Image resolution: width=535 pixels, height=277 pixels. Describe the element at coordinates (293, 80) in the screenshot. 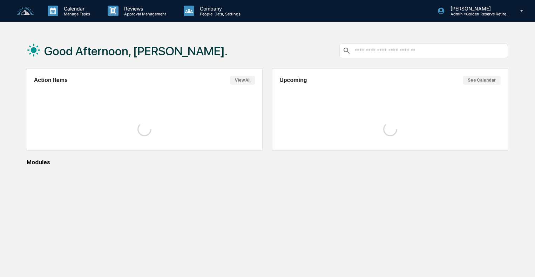

I see `h2: Upcoming` at that location.